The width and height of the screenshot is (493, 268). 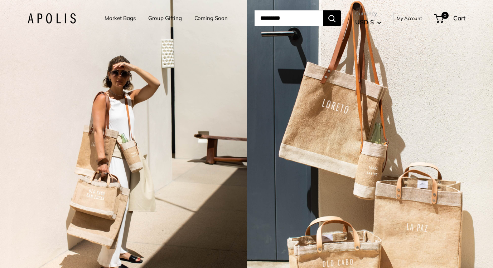 I want to click on a: Group Gifting, so click(x=165, y=18).